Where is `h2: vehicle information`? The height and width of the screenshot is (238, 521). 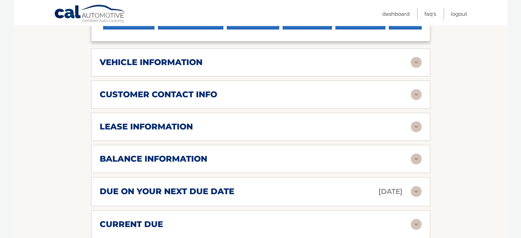 h2: vehicle information is located at coordinates (151, 62).